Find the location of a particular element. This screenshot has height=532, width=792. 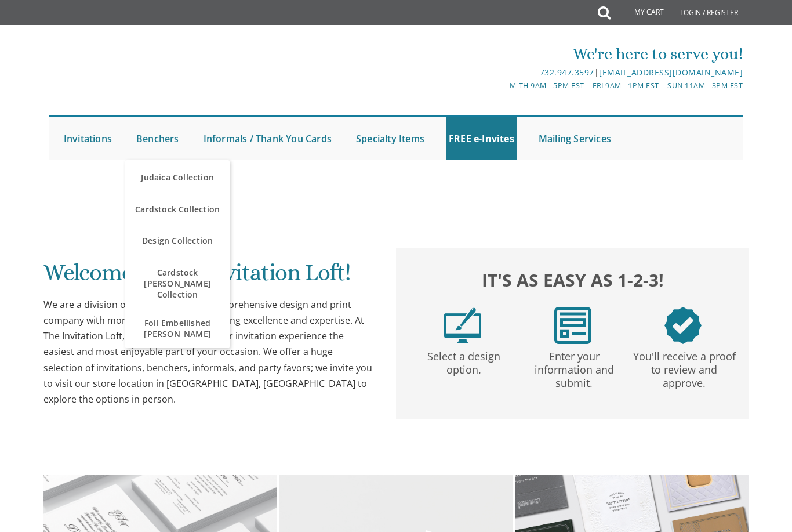

p: Enter your information and submit. is located at coordinates (574, 367).